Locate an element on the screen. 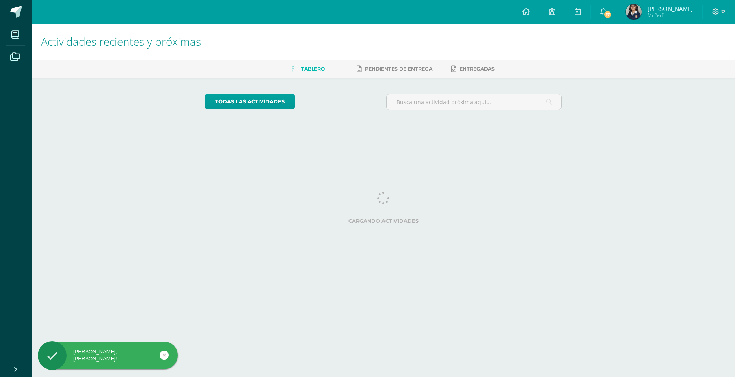 This screenshot has height=377, width=735. span: Mi Perfil is located at coordinates (670, 15).